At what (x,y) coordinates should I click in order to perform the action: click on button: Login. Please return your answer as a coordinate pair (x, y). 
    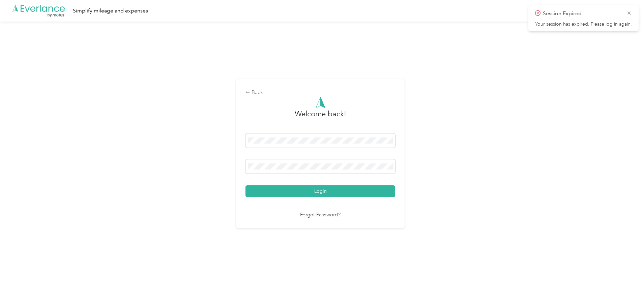
    Looking at the image, I should click on (321, 191).